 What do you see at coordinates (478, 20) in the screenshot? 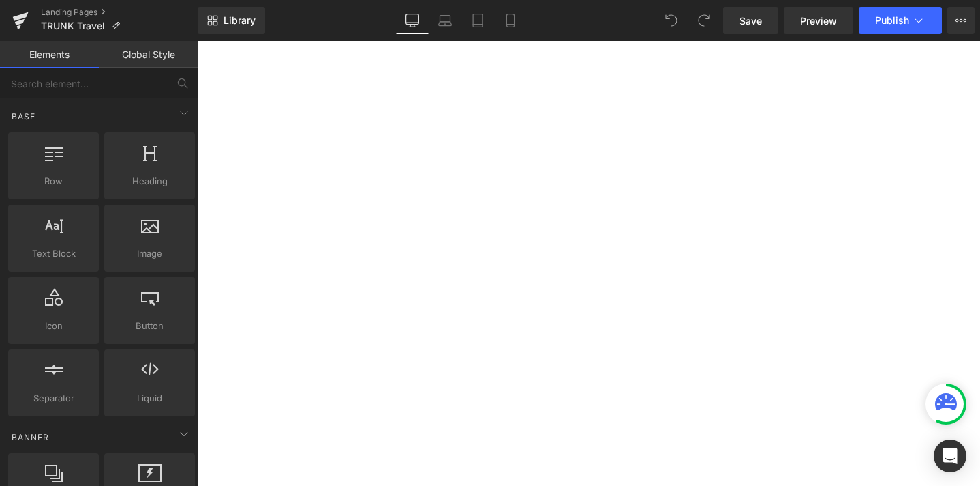
I see `a: Tablet` at bounding box center [478, 20].